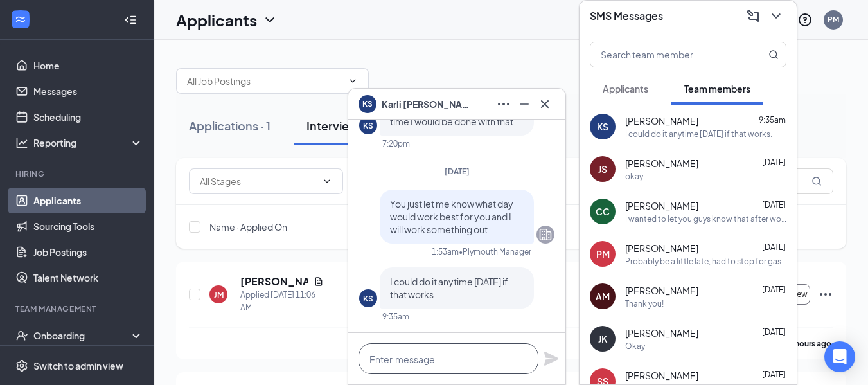  Describe the element at coordinates (77, 174) in the screenshot. I see `div: Hiring` at that location.